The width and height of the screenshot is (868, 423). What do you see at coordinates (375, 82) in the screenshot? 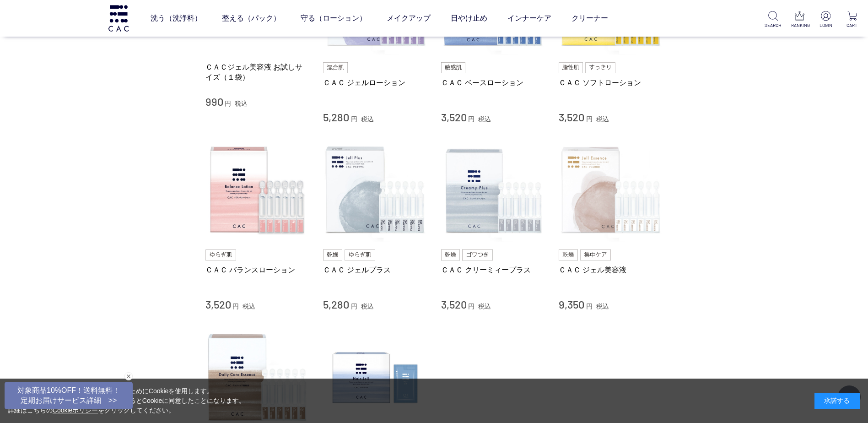
I see `a: ＣＡＣ ジェルローション` at bounding box center [375, 82].